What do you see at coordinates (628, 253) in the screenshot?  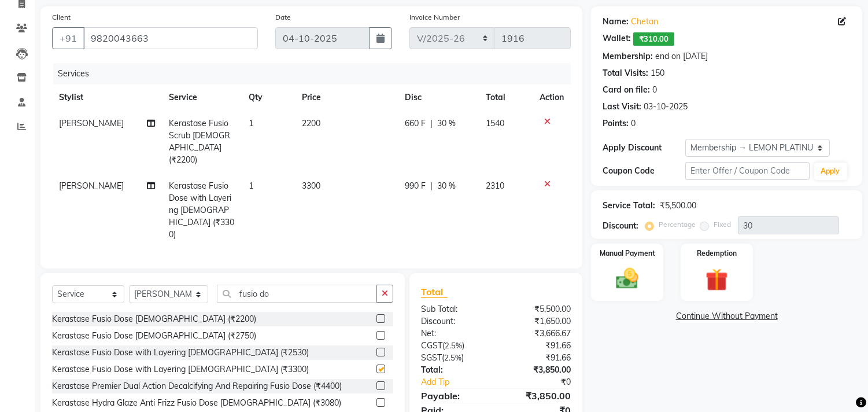 I see `label: Manual Payment` at bounding box center [628, 253].